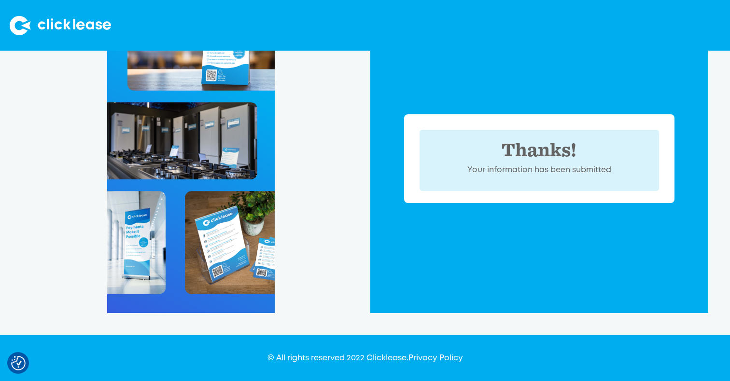 The height and width of the screenshot is (381, 730). What do you see at coordinates (435, 358) in the screenshot?
I see `a: Privacy Policy` at bounding box center [435, 358].